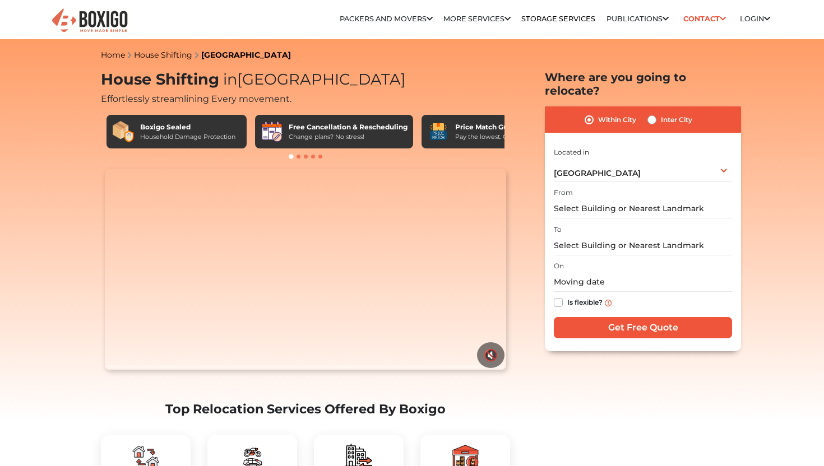 The width and height of the screenshot is (824, 466). Describe the element at coordinates (477, 18) in the screenshot. I see `a: More services` at that location.